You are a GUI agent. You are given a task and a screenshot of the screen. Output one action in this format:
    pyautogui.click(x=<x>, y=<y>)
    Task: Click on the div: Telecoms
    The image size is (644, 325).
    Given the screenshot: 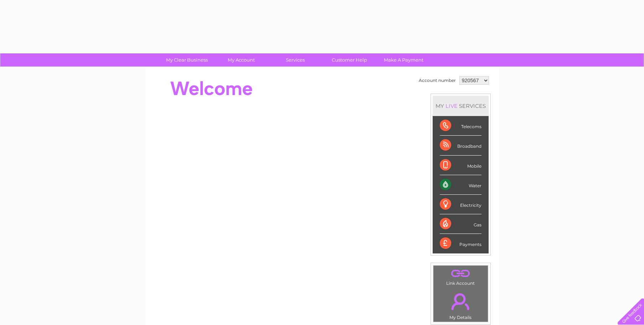 What is the action you would take?
    pyautogui.click(x=460, y=125)
    